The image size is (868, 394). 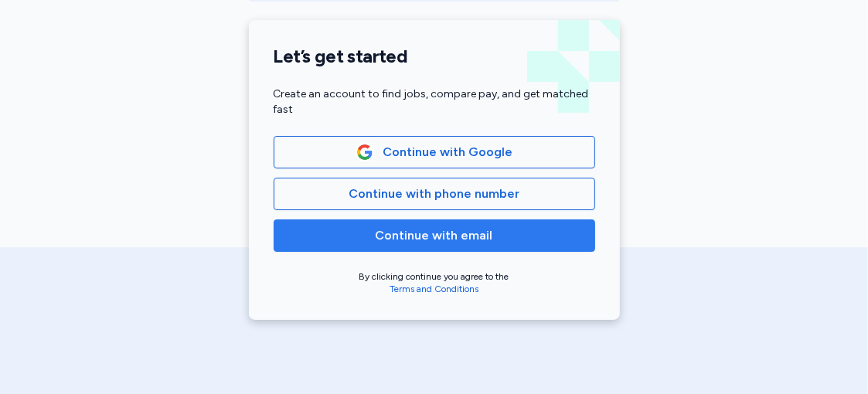 I want to click on div: By clicking continue you agree to the, so click(x=434, y=282).